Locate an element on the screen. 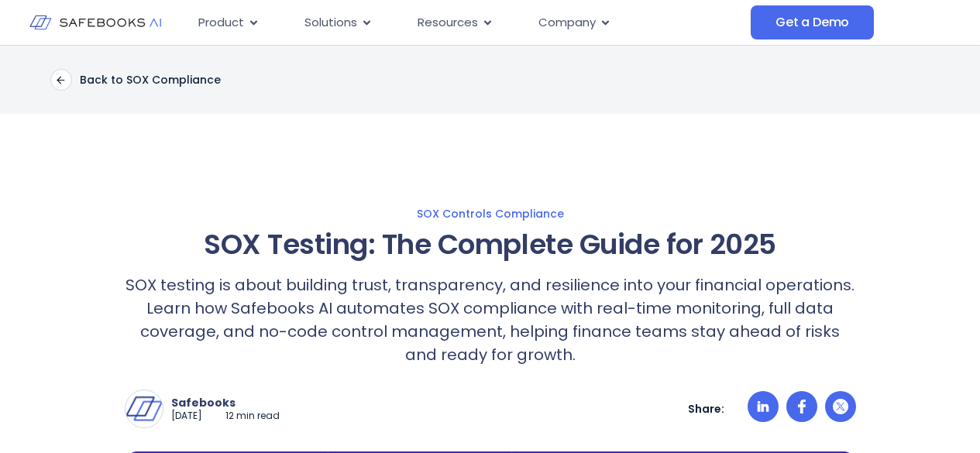 The height and width of the screenshot is (453, 980). p: Safebooks is located at coordinates (226, 403).